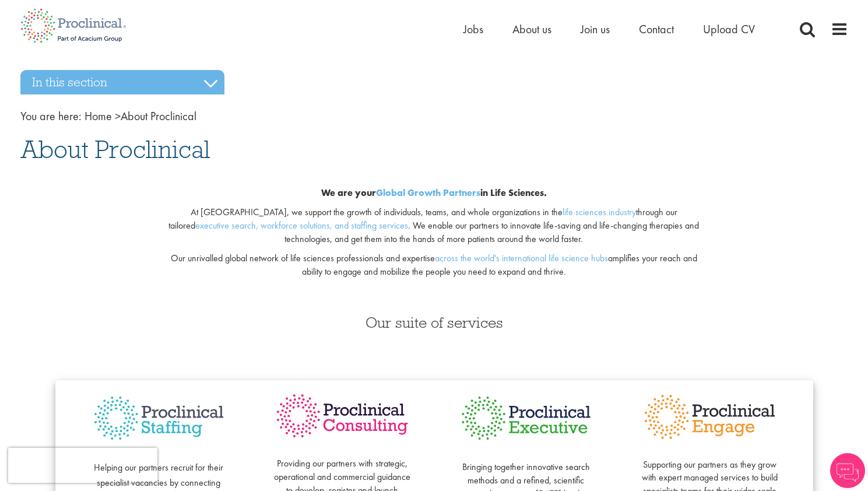 Image resolution: width=868 pixels, height=491 pixels. Describe the element at coordinates (656, 29) in the screenshot. I see `span: Contact` at that location.